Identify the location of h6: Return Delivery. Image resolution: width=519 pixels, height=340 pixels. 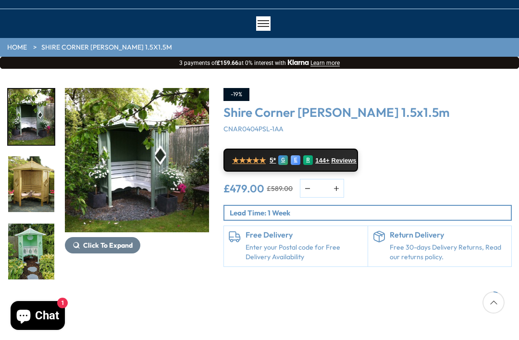
(448, 235).